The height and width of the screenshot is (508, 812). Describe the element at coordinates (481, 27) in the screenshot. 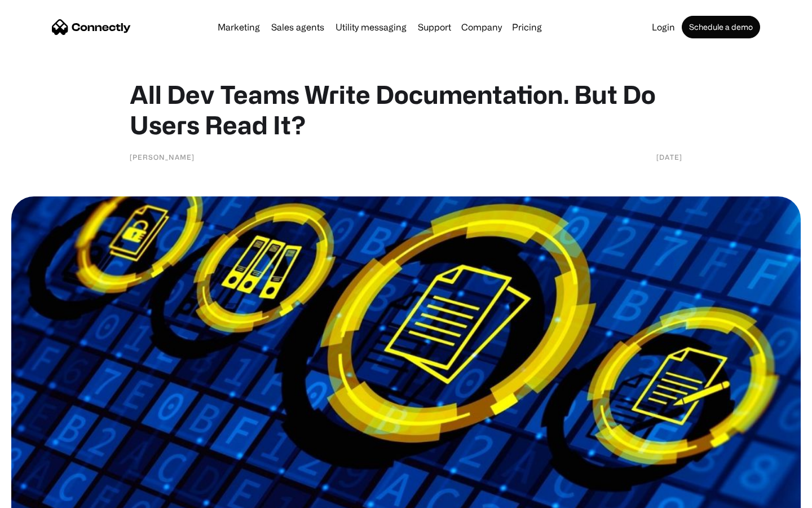

I see `div: Company` at that location.